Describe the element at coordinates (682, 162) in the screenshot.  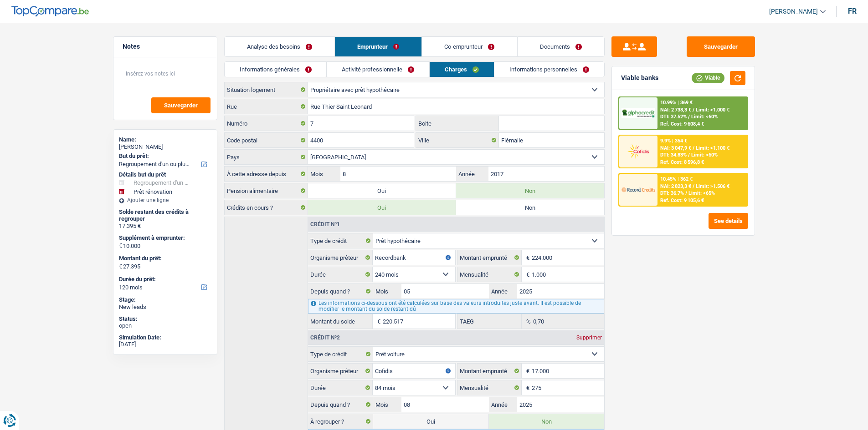
I see `div: Ref. Cost: 8 596,8 €` at that location.